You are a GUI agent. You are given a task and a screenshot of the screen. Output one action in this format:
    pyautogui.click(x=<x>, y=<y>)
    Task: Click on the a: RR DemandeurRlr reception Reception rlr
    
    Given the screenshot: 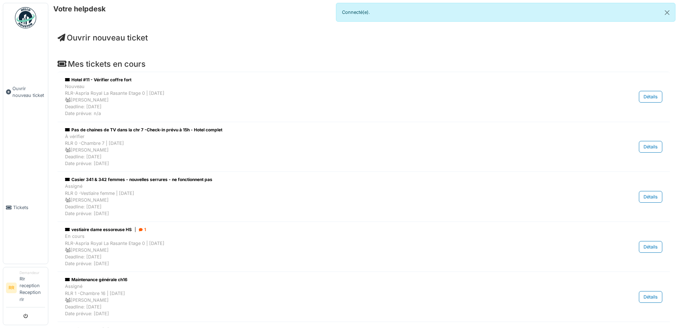 What is the action you would take?
    pyautogui.click(x=26, y=289)
    